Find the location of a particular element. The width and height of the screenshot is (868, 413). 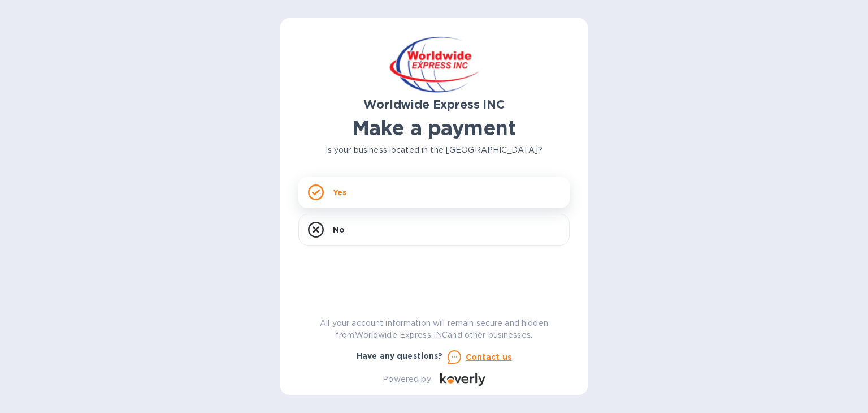

p: Powered by is located at coordinates (406, 379).